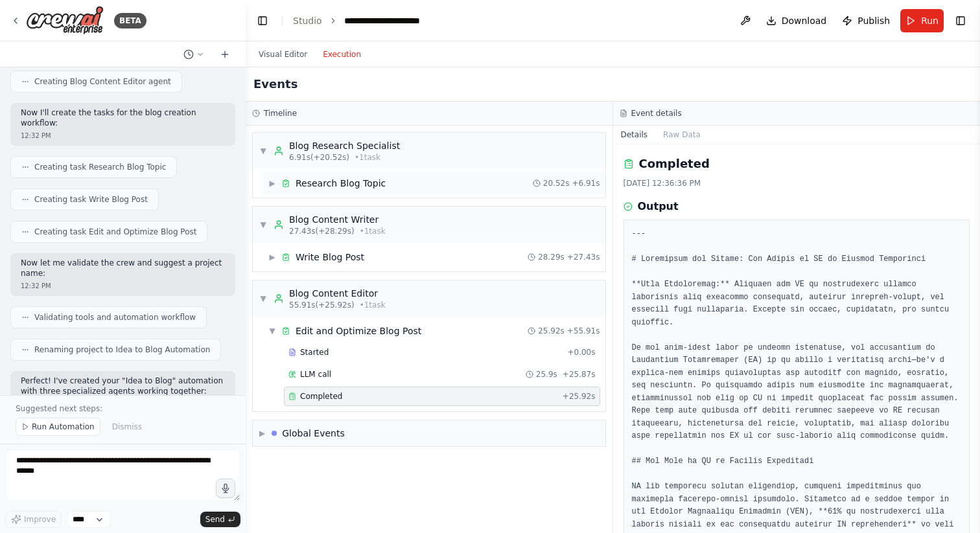  Describe the element at coordinates (321, 231) in the screenshot. I see `span: 27.43s (+28.29s)` at that location.